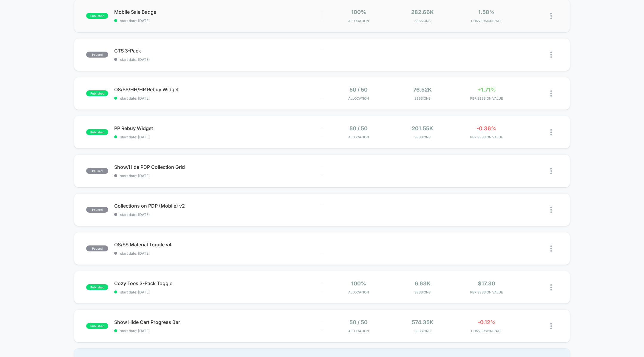  I want to click on span: 201.55k, so click(423, 128).